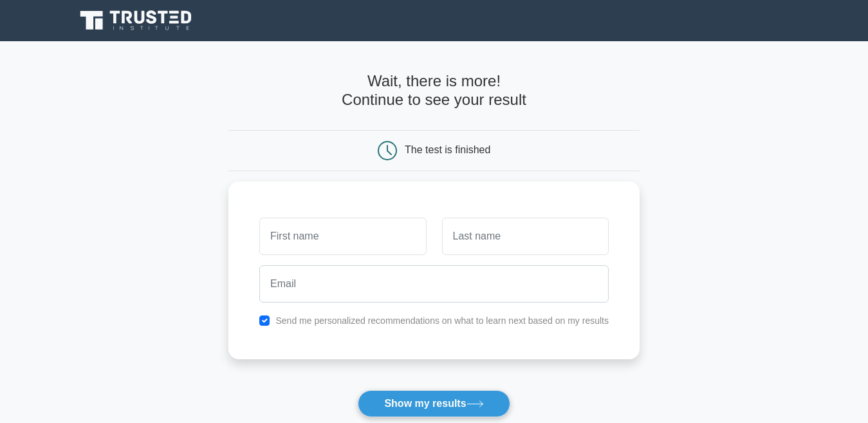 Image resolution: width=868 pixels, height=423 pixels. I want to click on input: Last name, so click(525, 236).